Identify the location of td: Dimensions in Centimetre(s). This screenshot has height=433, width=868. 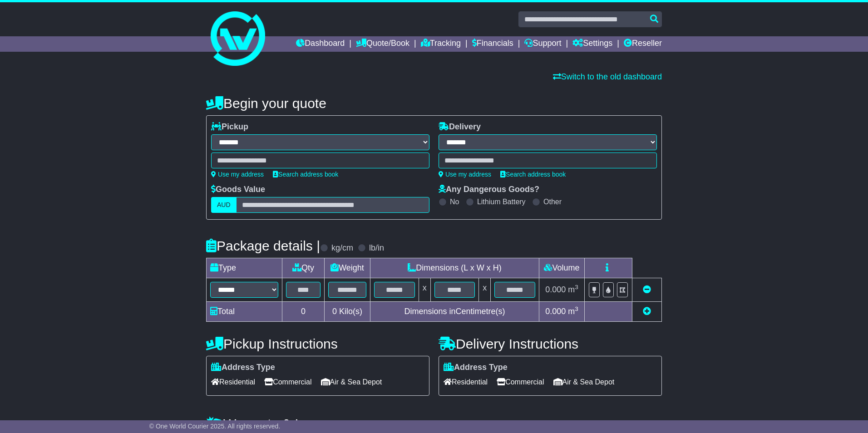
(454, 312).